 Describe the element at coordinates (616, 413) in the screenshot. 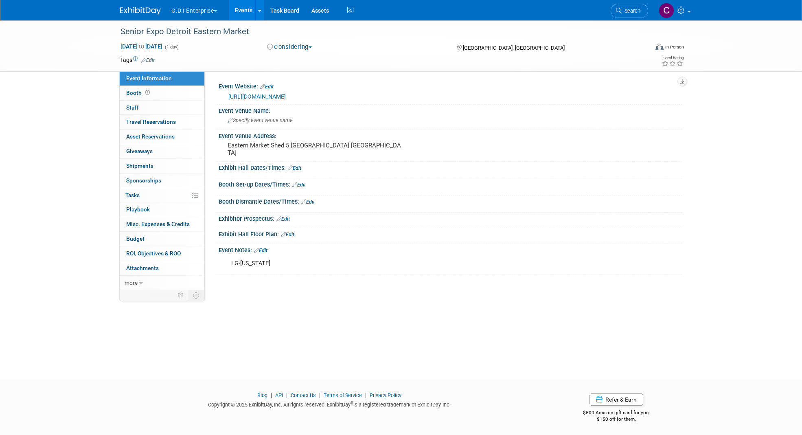

I see `div: $500 Amazon gift card for you,` at that location.